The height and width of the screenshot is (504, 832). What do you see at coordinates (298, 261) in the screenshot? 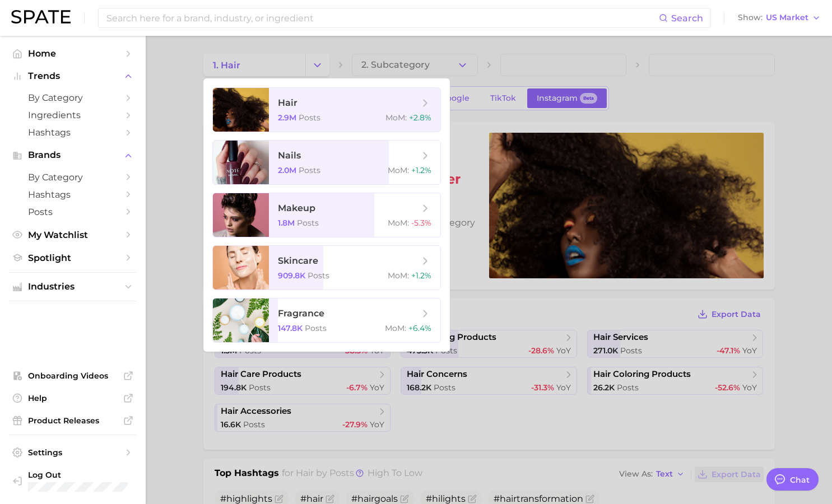
I see `span: skincare` at bounding box center [298, 261].